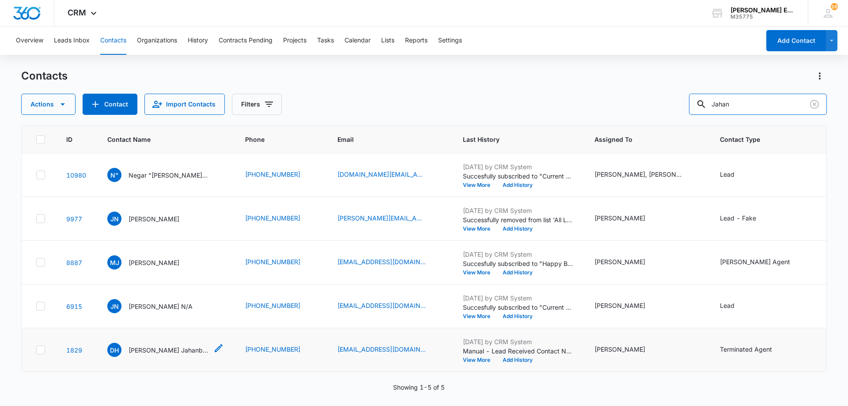  Describe the element at coordinates (151, 219) in the screenshot. I see `div: Contact Name - Jahanu Nashez - Select to Edit Field` at that location.